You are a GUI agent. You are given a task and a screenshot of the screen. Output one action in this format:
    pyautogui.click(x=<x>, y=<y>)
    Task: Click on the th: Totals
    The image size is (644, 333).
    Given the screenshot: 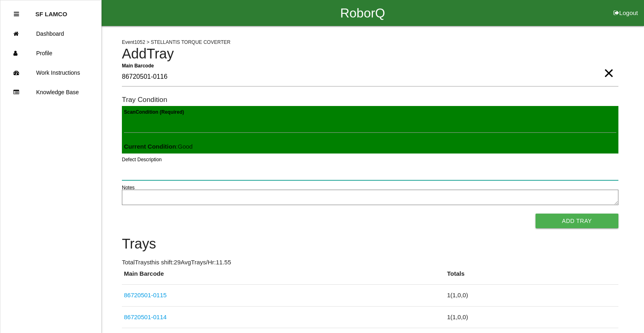 What is the action you would take?
    pyautogui.click(x=531, y=277)
    